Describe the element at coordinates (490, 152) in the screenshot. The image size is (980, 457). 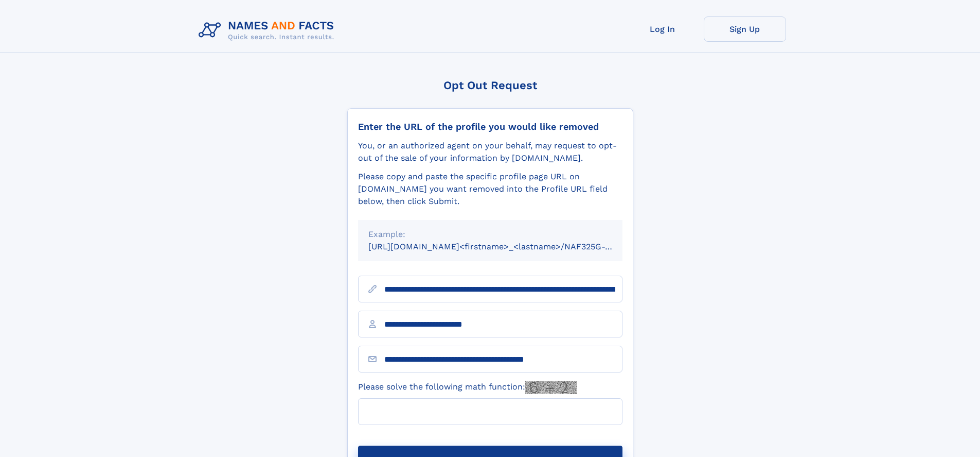
I see `div: You, or an authorized agent on your behalf, may request to opt-out of the sale of your informatio...` at that location.